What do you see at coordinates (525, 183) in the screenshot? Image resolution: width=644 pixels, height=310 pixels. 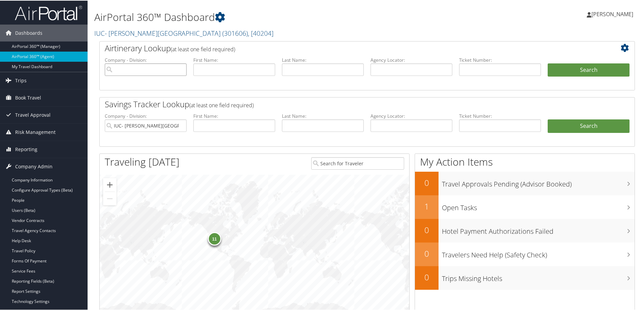 I see `a: 0Travel Approvals Pending (Advisor Booked)` at bounding box center [525, 183].